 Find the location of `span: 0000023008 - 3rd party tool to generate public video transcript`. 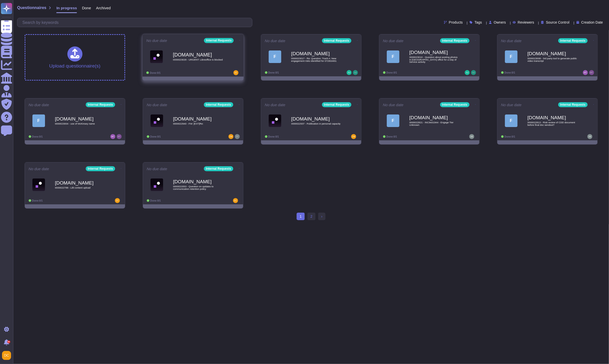

span: 0000023008 - 3rd party tool to generate public video transcript is located at coordinates (553, 60).